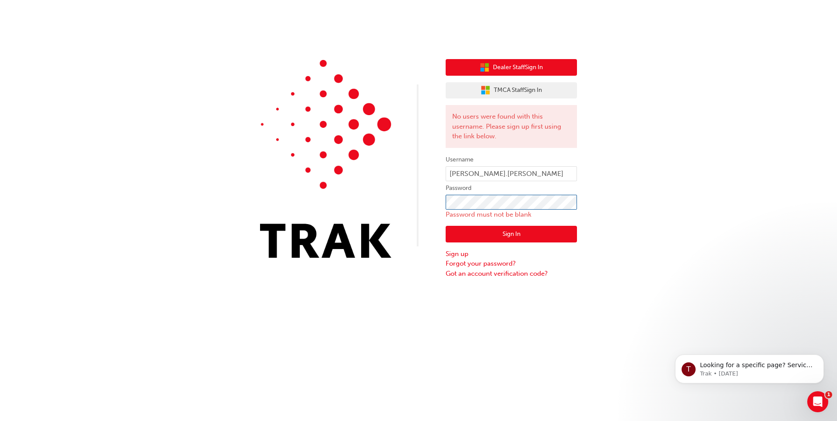 The height and width of the screenshot is (421, 837). Describe the element at coordinates (829, 395) in the screenshot. I see `span: 1` at that location.